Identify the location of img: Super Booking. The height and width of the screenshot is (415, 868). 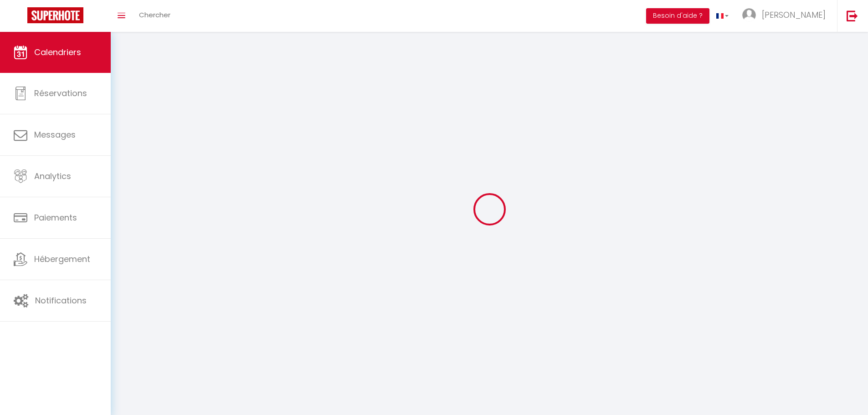
(55, 15).